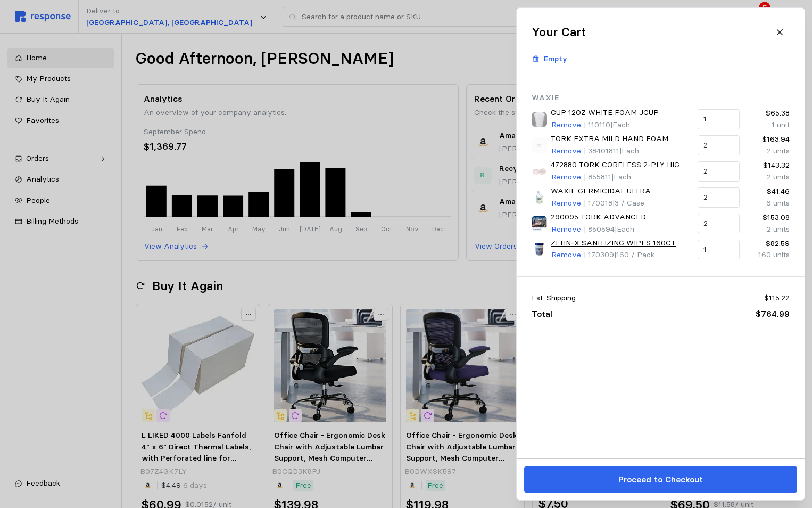 Image resolution: width=812 pixels, height=508 pixels. Describe the element at coordinates (768, 165) in the screenshot. I see `p: $143.32` at that location.